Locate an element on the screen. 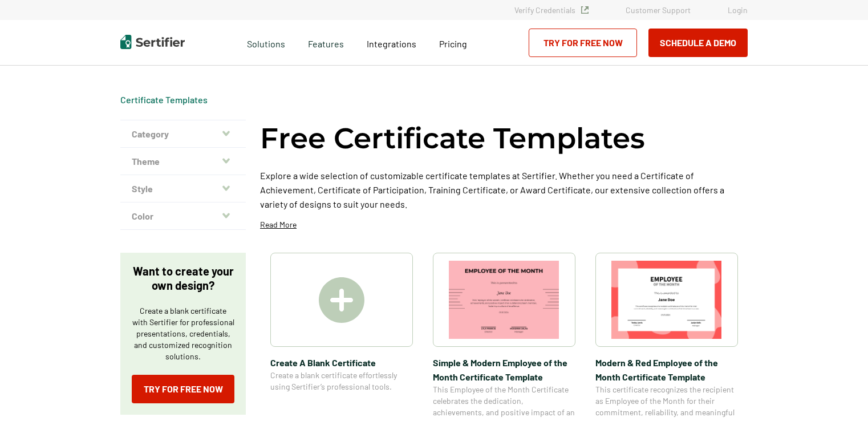 Image resolution: width=868 pixels, height=421 pixels. span: Integrations is located at coordinates (391, 44).